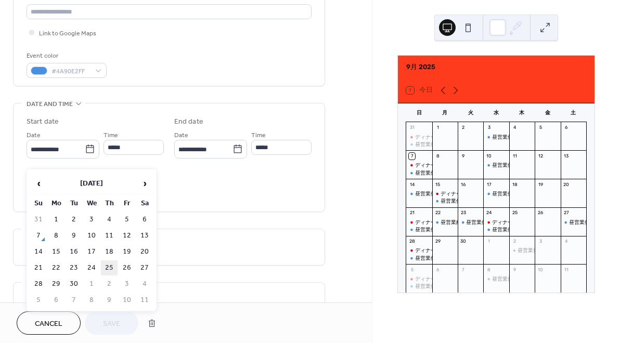 The width and height of the screenshot is (620, 343). Describe the element at coordinates (515, 185) in the screenshot. I see `div: 18` at that location.